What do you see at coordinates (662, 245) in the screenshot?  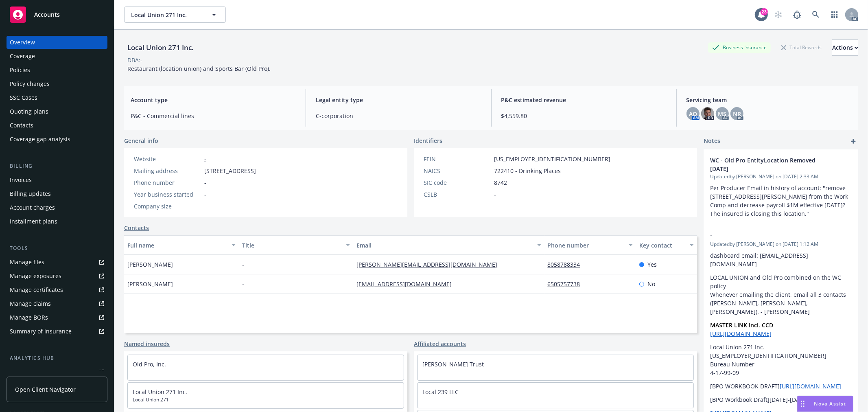 I see `div: Key contact` at bounding box center [662, 245].